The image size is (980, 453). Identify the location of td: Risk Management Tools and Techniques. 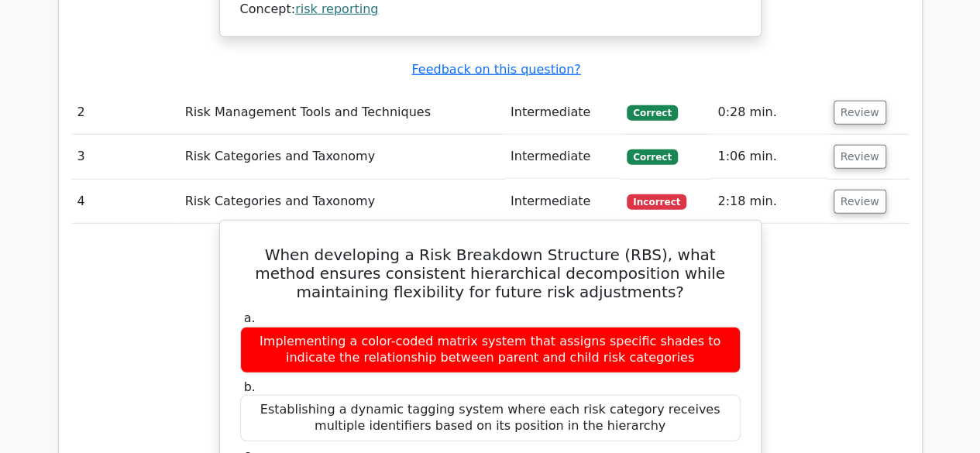
(341, 113).